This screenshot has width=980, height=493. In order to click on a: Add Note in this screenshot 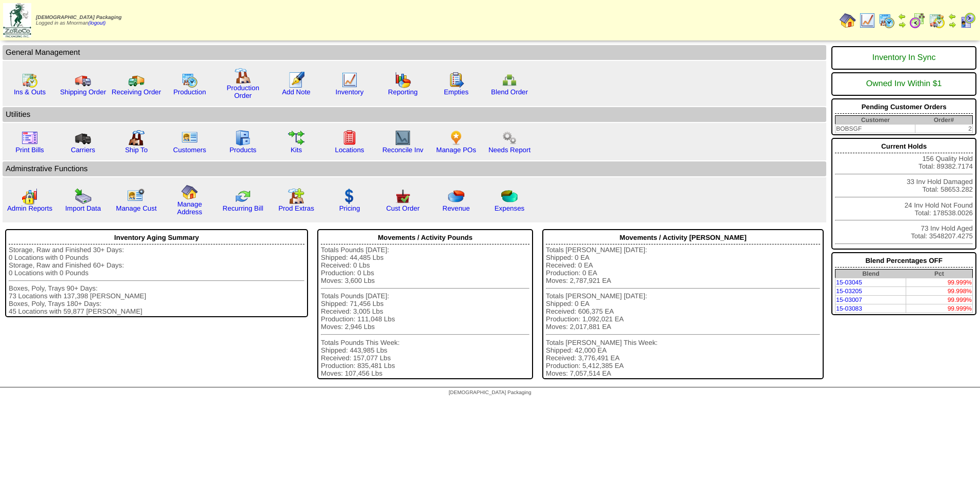, I will do `click(296, 92)`.